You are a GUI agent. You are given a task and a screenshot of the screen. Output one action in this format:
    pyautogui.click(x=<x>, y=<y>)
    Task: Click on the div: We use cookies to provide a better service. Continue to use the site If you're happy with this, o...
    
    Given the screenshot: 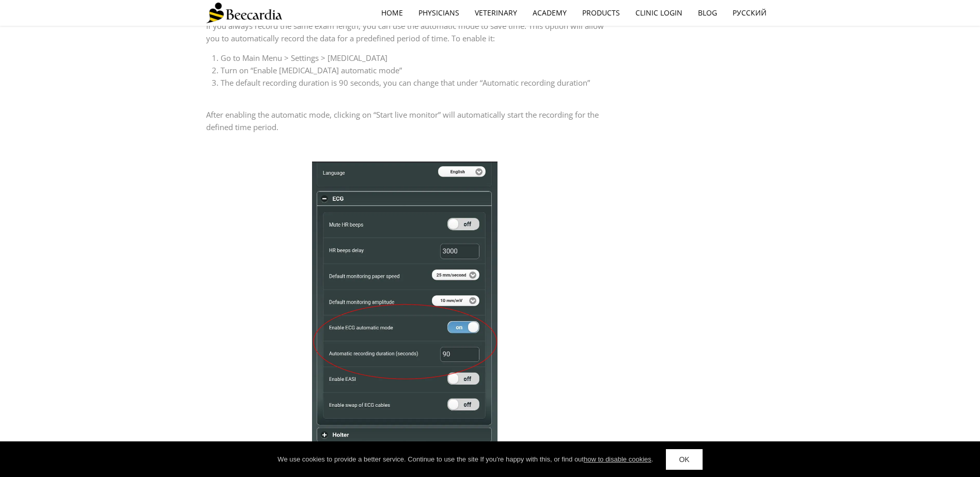 What is the action you would take?
    pyautogui.click(x=465, y=460)
    